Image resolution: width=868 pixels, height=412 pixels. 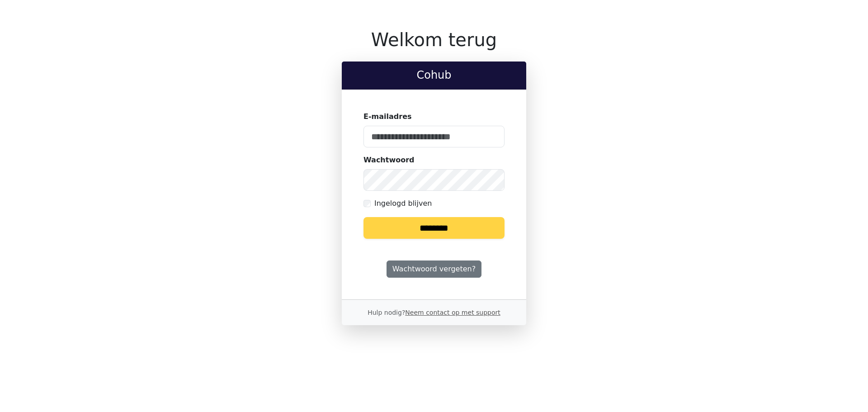 What do you see at coordinates (402, 204) in the screenshot?
I see `label: Ingelogd blijven` at bounding box center [402, 204].